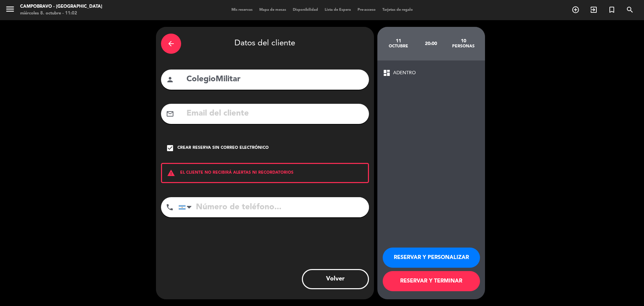 This screenshot has width=644, height=306. I want to click on div: EL CLIENTE NO RECIBIRÁ ALERTAS NI RECORDATORIOS, so click(265, 173).